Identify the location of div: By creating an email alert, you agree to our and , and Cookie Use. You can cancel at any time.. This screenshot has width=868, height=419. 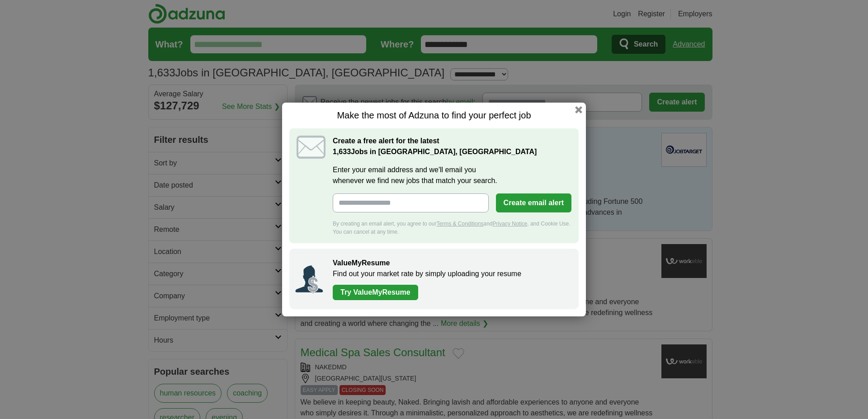
(452, 228).